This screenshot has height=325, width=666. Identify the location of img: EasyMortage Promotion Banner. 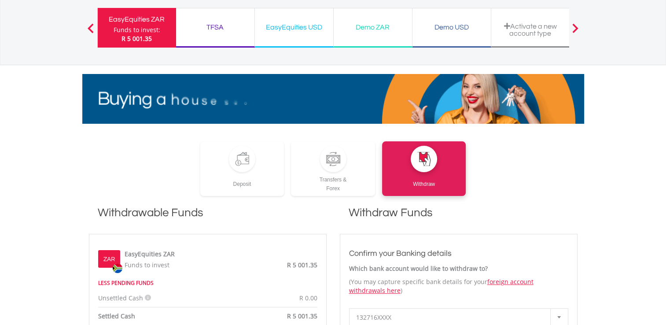
(333, 99).